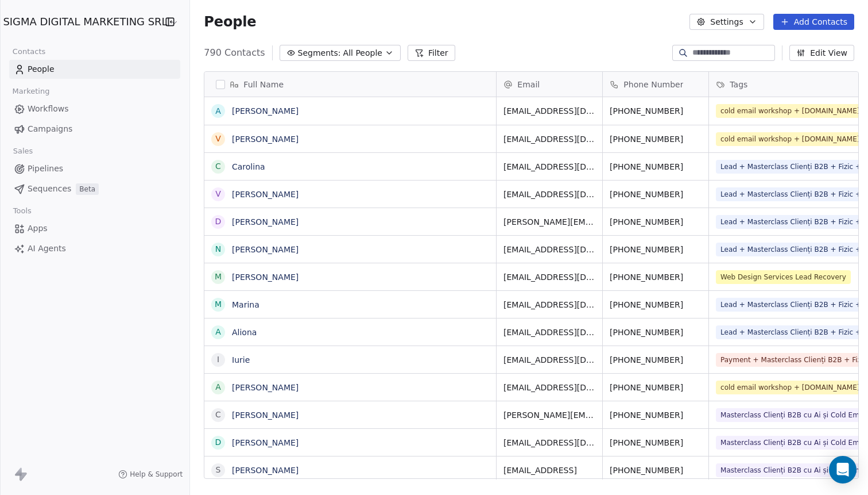  What do you see at coordinates (50, 129) in the screenshot?
I see `span: Campaigns` at bounding box center [50, 129].